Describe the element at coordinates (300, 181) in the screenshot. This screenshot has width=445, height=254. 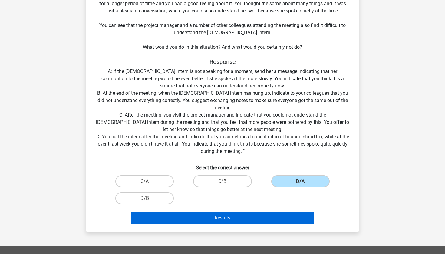
I see `label: D/A` at that location.